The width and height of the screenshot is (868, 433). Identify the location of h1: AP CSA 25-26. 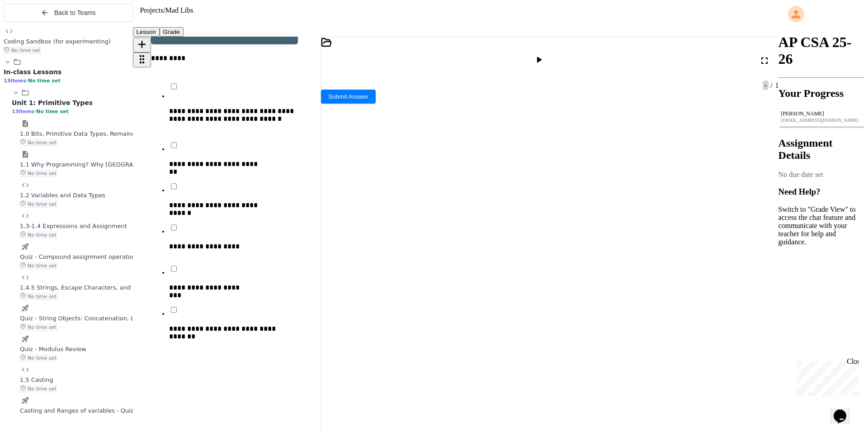
(821, 50).